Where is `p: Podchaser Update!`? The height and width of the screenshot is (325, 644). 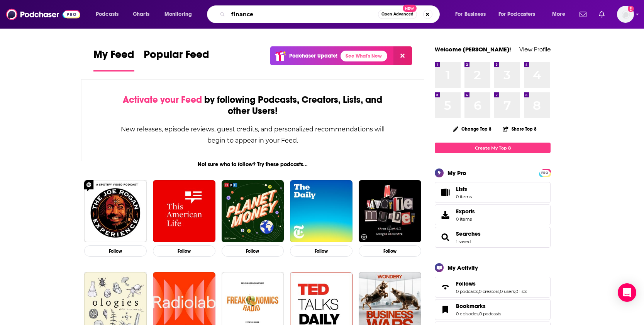 p: Podchaser Update! is located at coordinates (313, 55).